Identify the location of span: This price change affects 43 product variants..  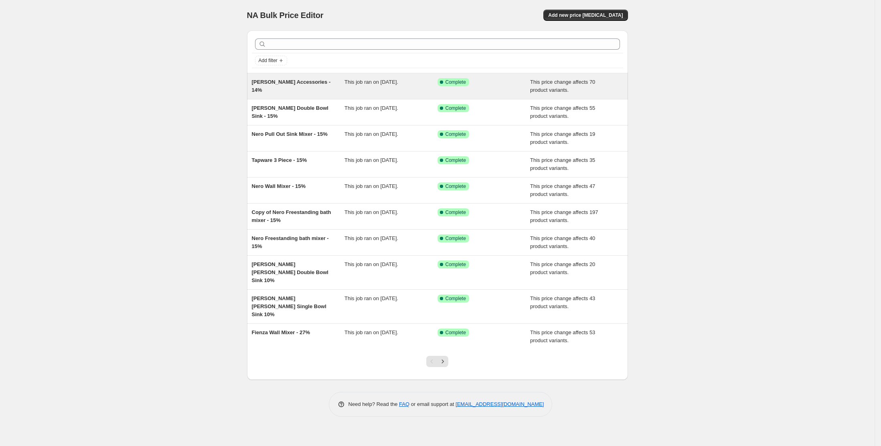
(563, 302).